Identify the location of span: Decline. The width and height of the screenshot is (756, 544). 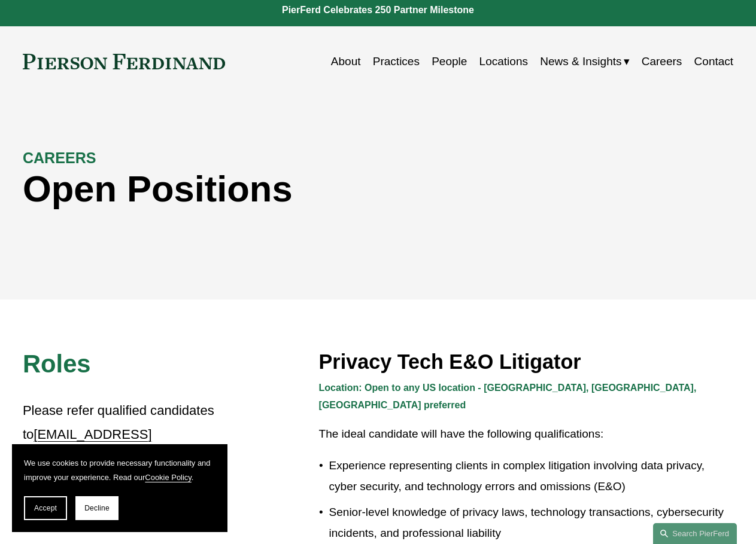
(97, 508).